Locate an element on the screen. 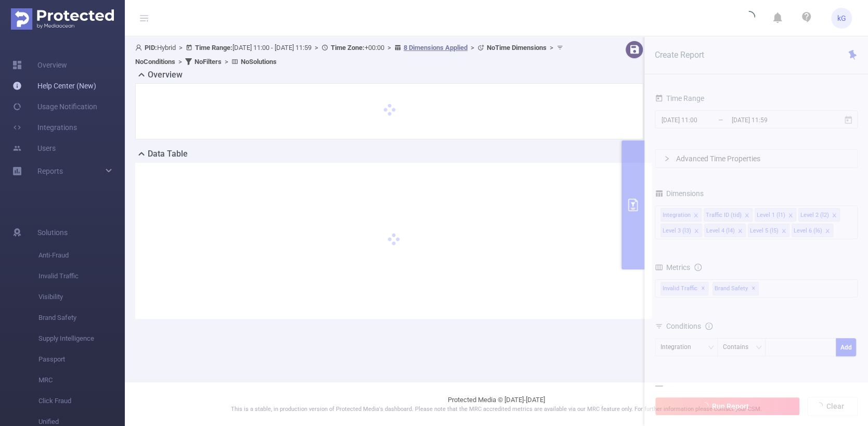 Image resolution: width=868 pixels, height=426 pixels. span: Passport is located at coordinates (82, 359).